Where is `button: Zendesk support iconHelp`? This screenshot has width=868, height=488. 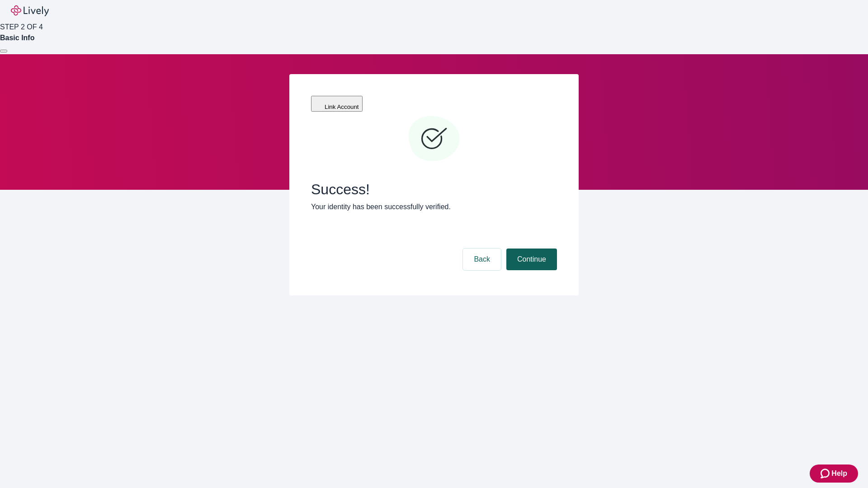
button: Zendesk support iconHelp is located at coordinates (833, 473).